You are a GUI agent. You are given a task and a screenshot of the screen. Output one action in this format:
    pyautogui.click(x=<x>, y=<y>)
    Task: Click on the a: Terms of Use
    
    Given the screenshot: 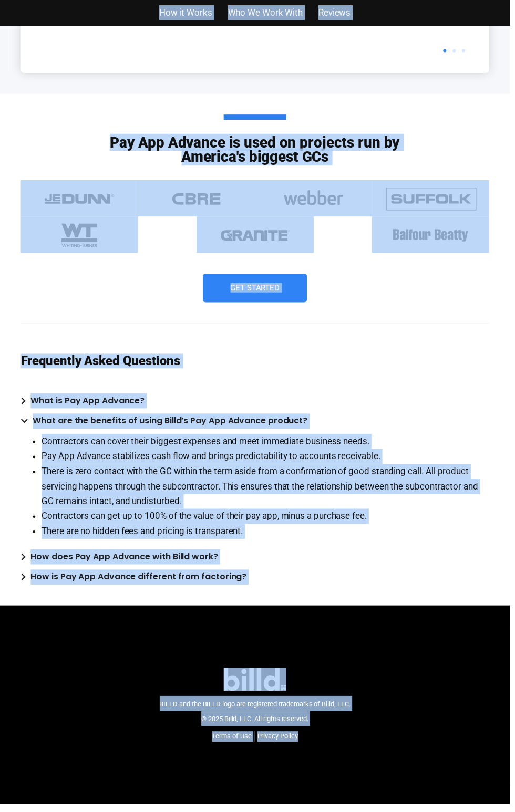 What is the action you would take?
    pyautogui.click(x=234, y=744)
    